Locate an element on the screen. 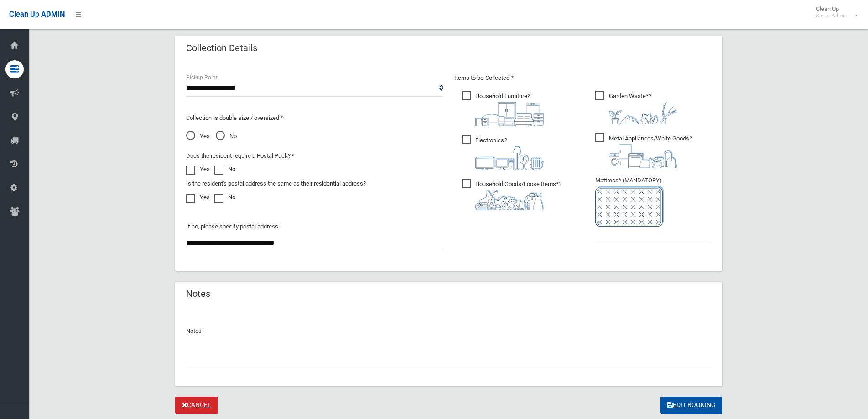  img: b13cc3517677393f34c0a387616ef184.png is located at coordinates (509, 200).